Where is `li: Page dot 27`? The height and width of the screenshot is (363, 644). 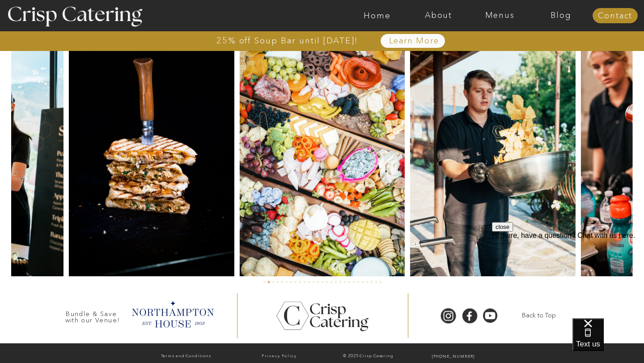 li: Page dot 27 is located at coordinates (381, 282).